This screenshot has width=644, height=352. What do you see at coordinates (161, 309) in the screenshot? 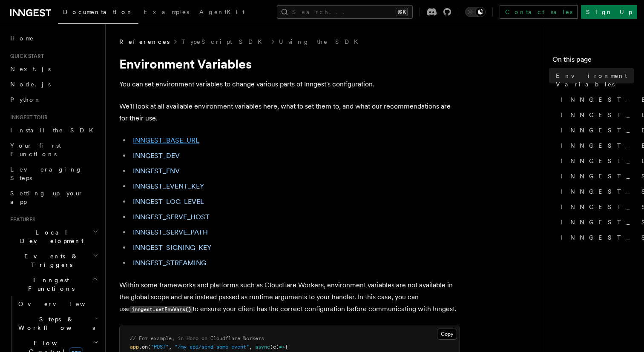
I see `code: inngest.setEnvVars()` at bounding box center [161, 309].